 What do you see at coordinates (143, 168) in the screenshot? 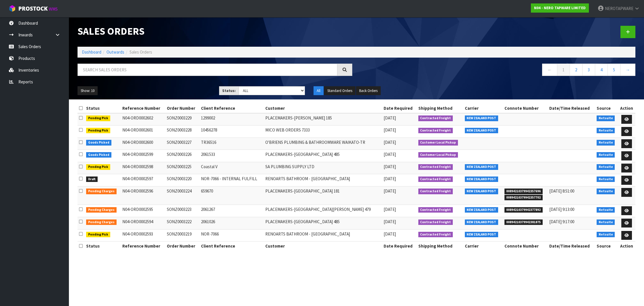
I see `td: N04-ORD0002598` at bounding box center [143, 168].